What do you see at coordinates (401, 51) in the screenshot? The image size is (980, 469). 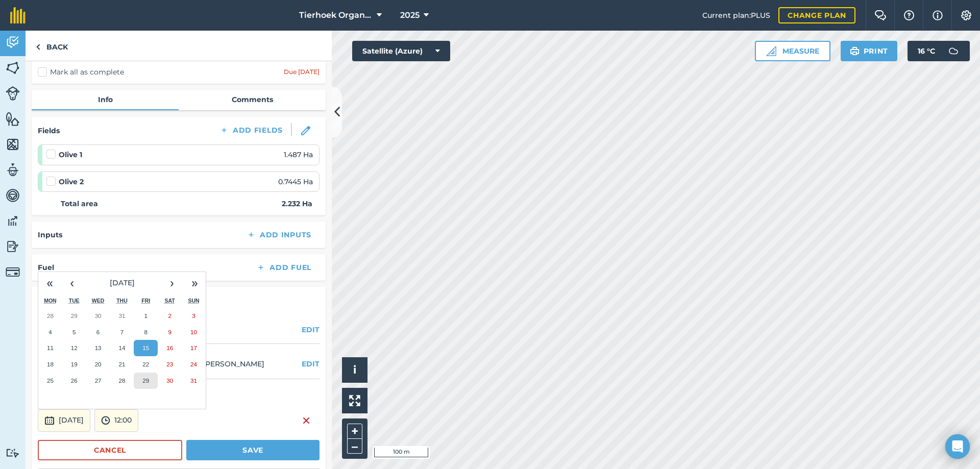 I see `button: Satellite (Azure)` at bounding box center [401, 51].